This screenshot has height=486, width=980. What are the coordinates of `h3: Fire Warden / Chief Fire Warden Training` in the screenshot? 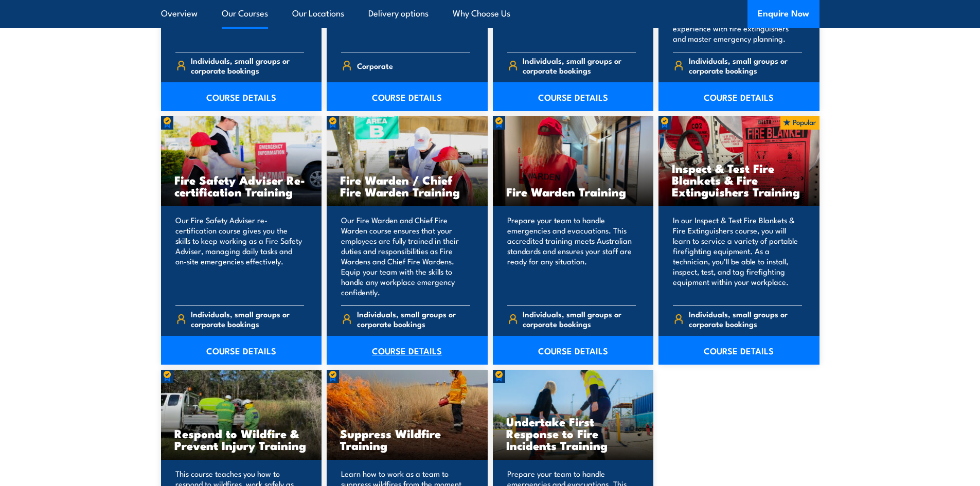 It's located at (407, 186).